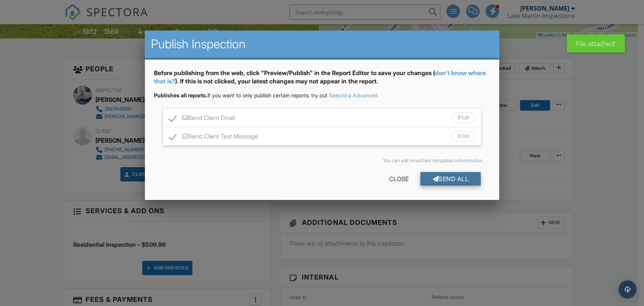  Describe the element at coordinates (241, 95) in the screenshot. I see `span: If you want to only publish certain reports, try out` at that location.